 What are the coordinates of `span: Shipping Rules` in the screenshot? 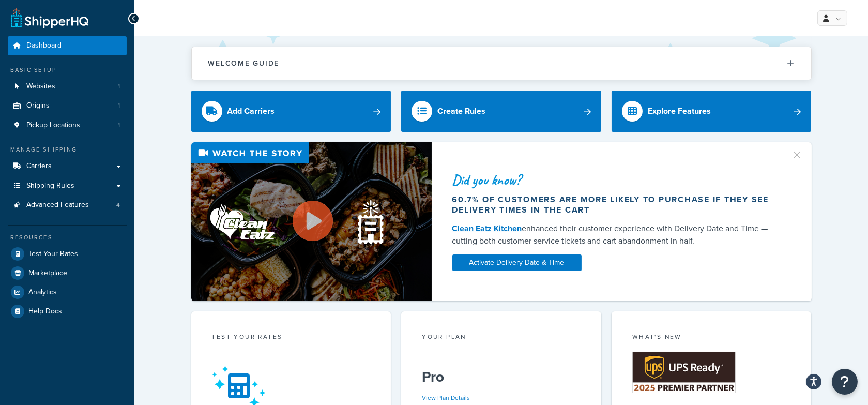 It's located at (50, 186).